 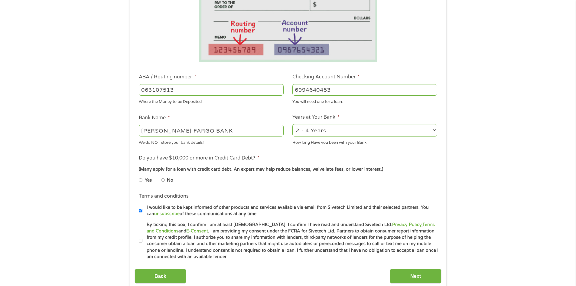 I want to click on label: Yes, so click(x=148, y=180).